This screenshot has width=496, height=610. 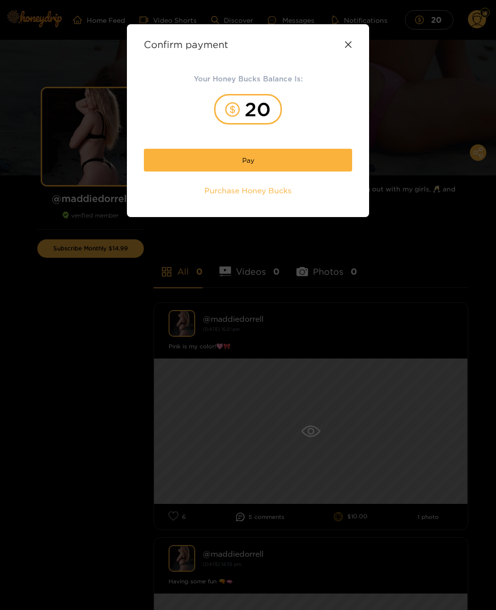 I want to click on h2: Your Honey Bucks Balance Is:, so click(x=248, y=78).